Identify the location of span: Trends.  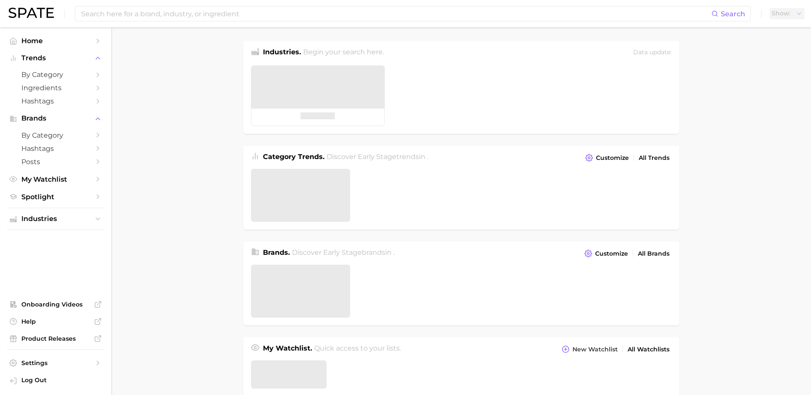
(56, 58).